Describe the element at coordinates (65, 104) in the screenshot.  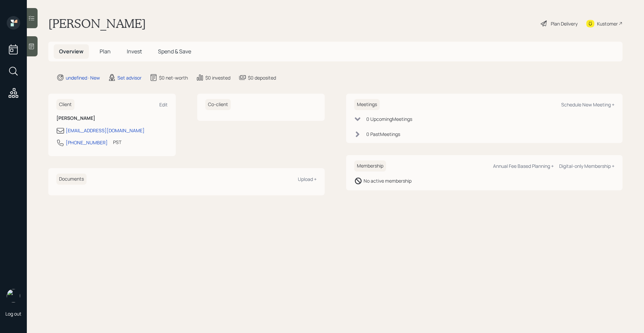
I see `h6: Client` at that location.